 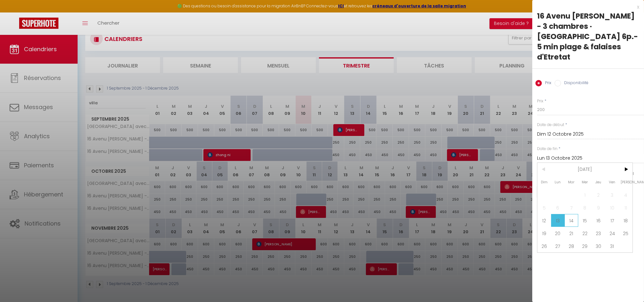 What do you see at coordinates (598, 208) in the screenshot?
I see `span: 9` at bounding box center [598, 208].